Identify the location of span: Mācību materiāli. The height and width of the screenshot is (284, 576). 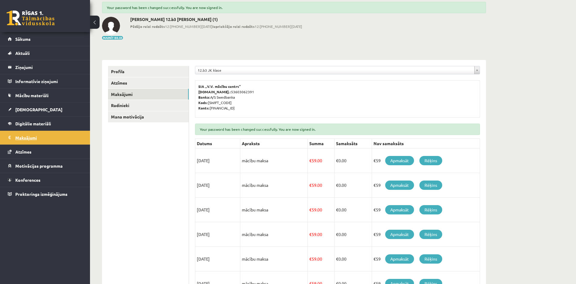
(32, 95).